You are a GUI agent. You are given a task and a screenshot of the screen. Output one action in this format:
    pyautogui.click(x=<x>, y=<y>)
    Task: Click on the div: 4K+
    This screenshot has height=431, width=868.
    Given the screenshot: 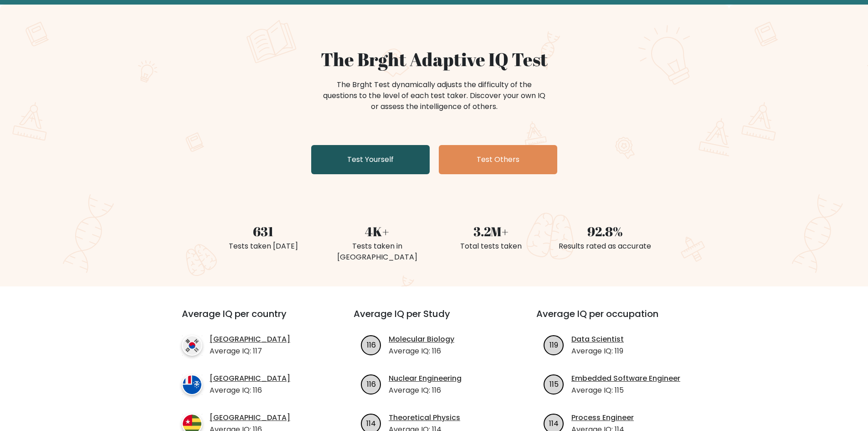 What is the action you would take?
    pyautogui.click(x=377, y=231)
    